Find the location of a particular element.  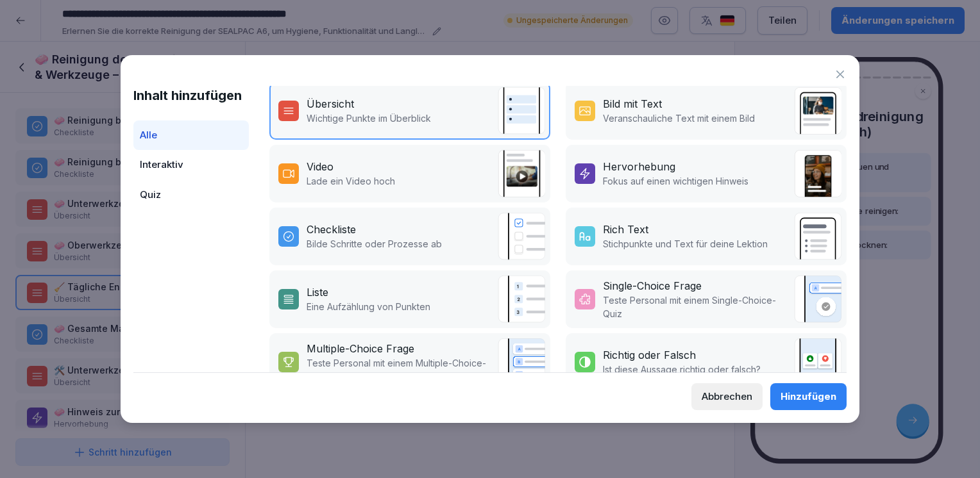

img: true_false.svg is located at coordinates (818, 362).